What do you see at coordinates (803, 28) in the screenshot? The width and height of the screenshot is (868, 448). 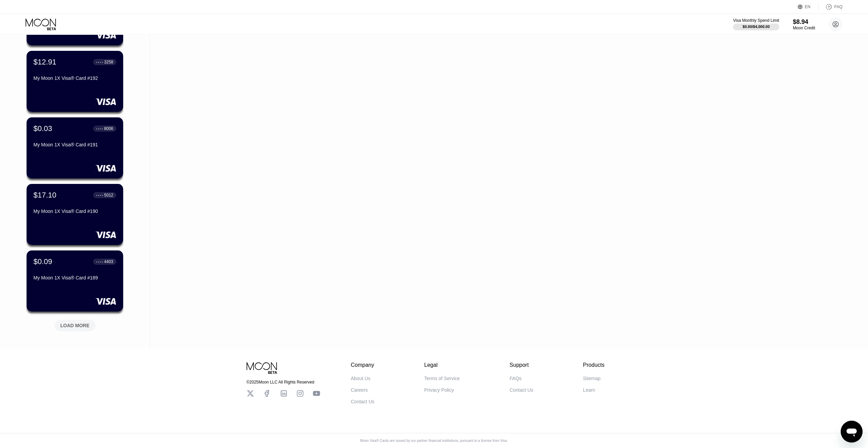 I see `div: Moon Credit` at bounding box center [803, 28].